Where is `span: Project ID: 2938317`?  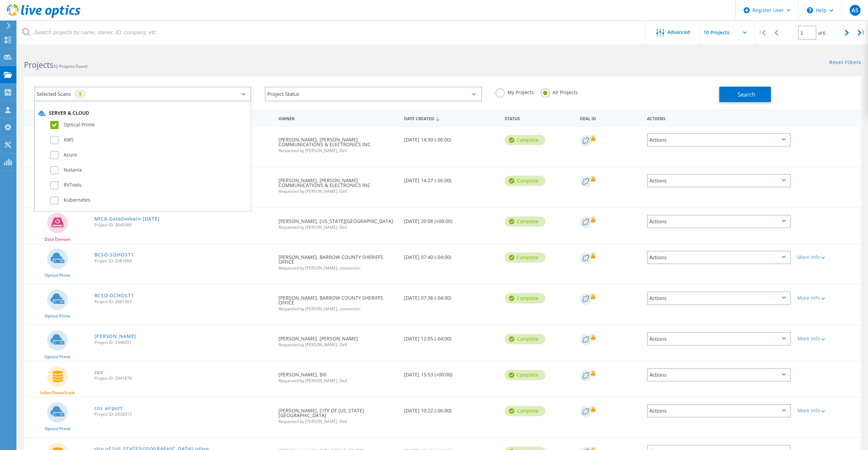
span: Project ID: 2938317 is located at coordinates (183, 415).